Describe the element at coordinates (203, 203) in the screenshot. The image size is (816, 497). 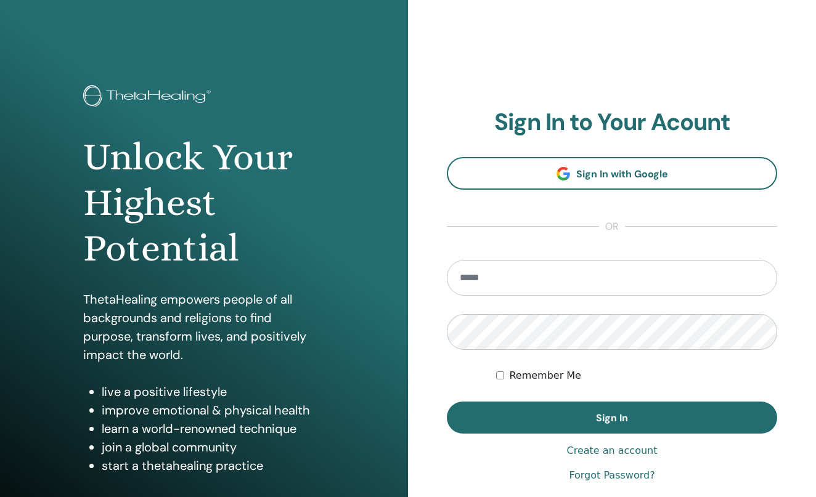
I see `h1: Unlock Your Highest Potential` at that location.